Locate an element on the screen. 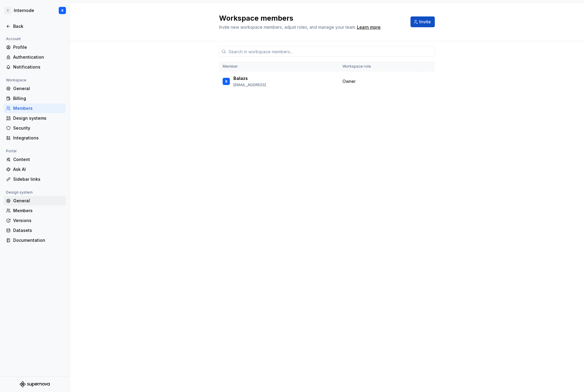  div: Design systems is located at coordinates (38, 118).